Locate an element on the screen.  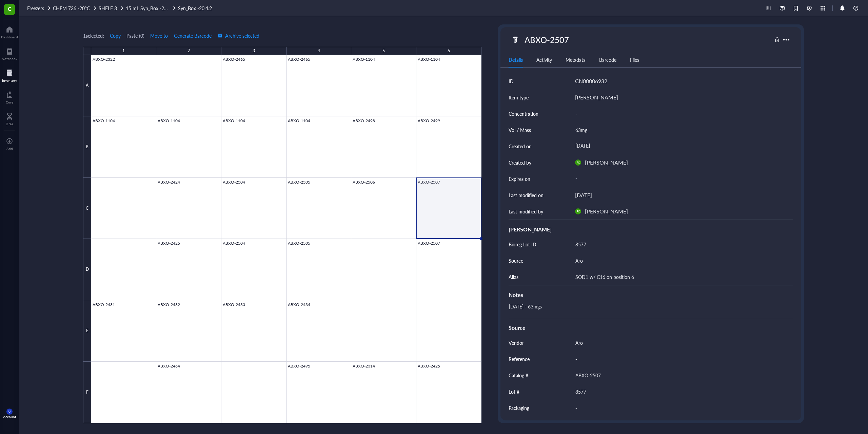
a: Syn_Box -20.4.2 is located at coordinates (195, 8).